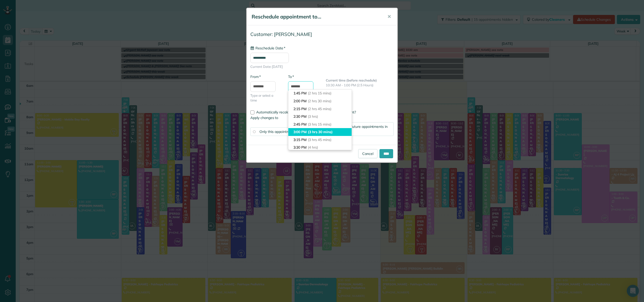  What do you see at coordinates (255, 76) in the screenshot?
I see `label: From` at bounding box center [255, 76].